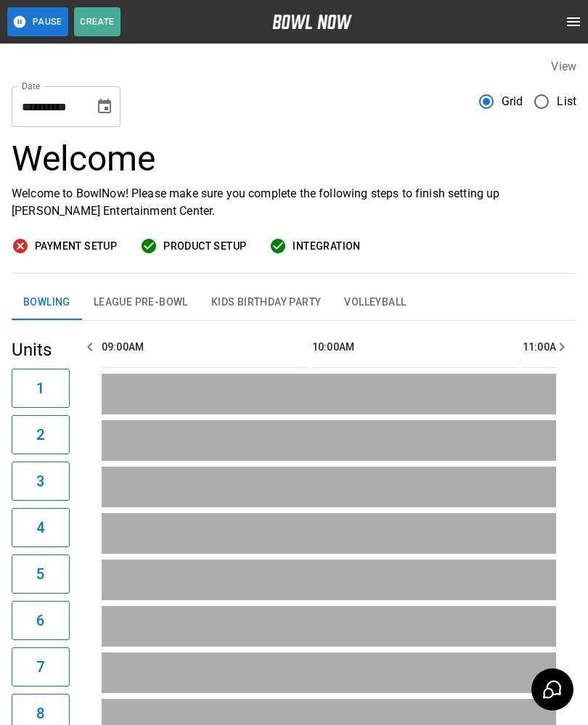  What do you see at coordinates (204, 347) in the screenshot?
I see `th: 09:00AM` at bounding box center [204, 347].